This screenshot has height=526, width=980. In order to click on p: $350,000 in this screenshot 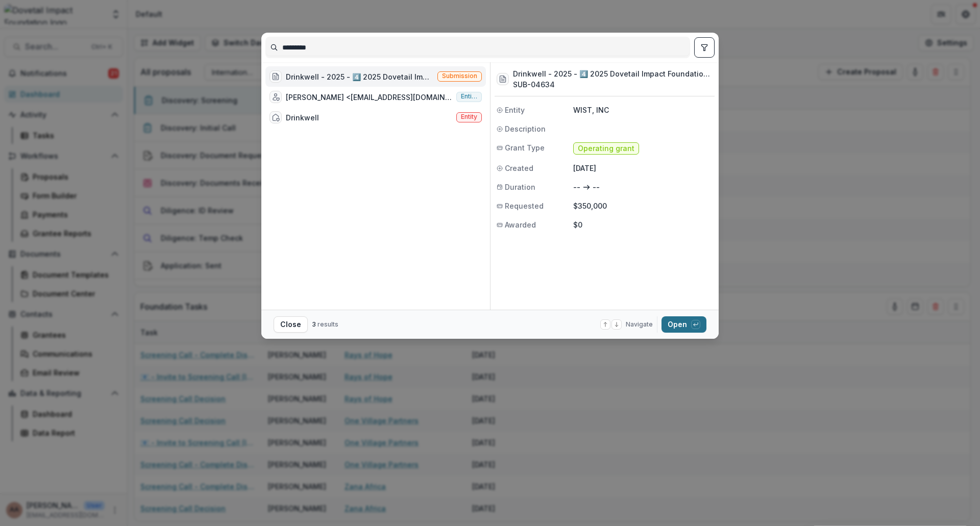, I will do `click(643, 205)`.